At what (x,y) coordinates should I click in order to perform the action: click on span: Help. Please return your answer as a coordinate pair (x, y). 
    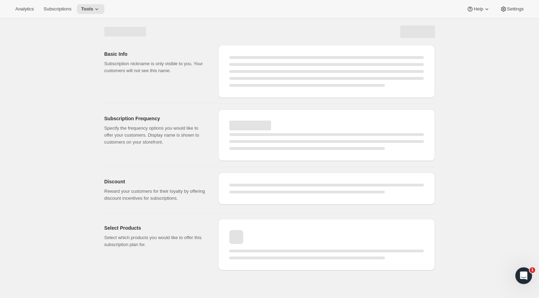
    Looking at the image, I should click on (478, 9).